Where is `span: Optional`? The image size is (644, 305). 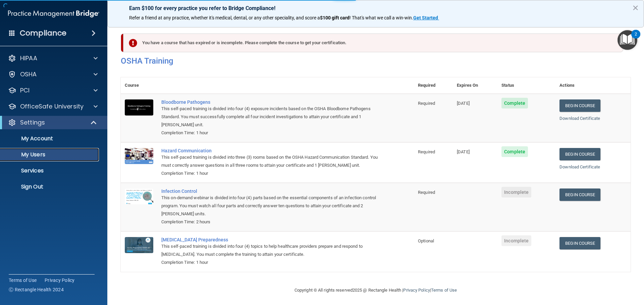 span: Optional is located at coordinates (426, 241).